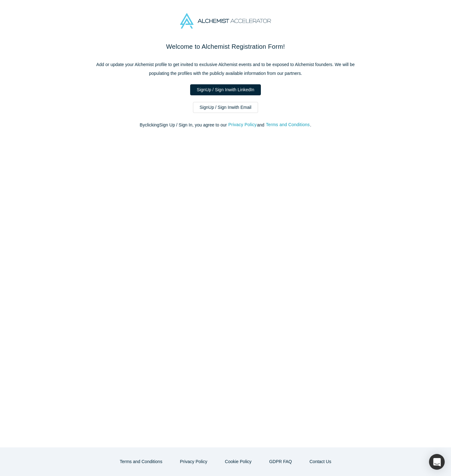  Describe the element at coordinates (226, 69) in the screenshot. I see `p: Add or update your Alchemist profile to get invited to exclusive Alchemist events and to be expos...` at that location.